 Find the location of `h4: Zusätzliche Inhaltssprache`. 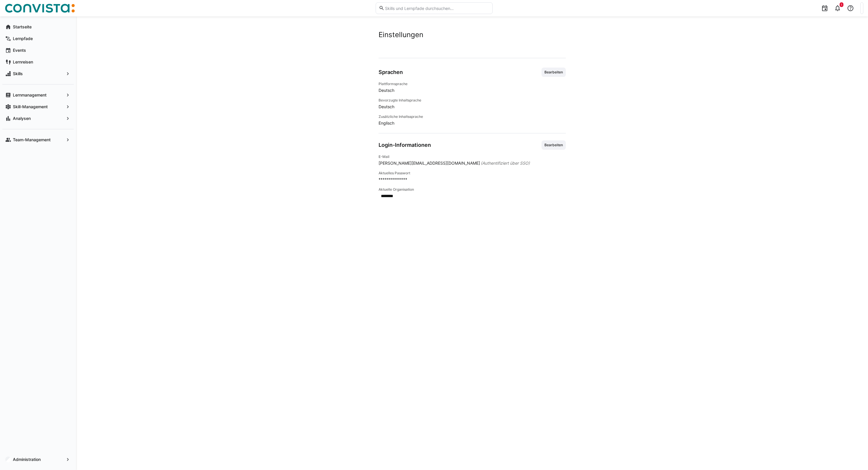

h4: Zusätzliche Inhaltssprache is located at coordinates (472, 117).